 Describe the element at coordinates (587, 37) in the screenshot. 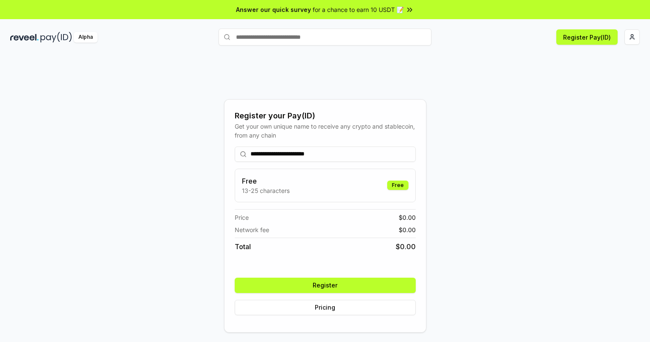

I see `button: Register Pay(ID)` at that location.